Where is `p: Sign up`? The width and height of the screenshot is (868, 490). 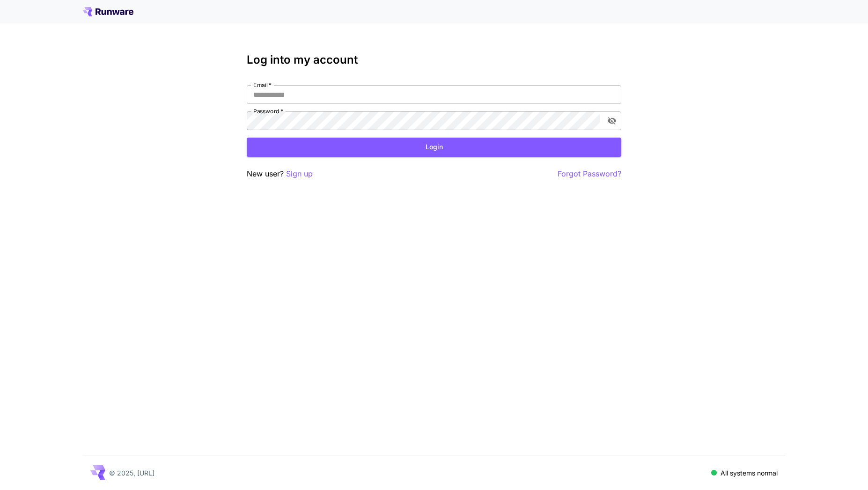
p: Sign up is located at coordinates (299, 174).